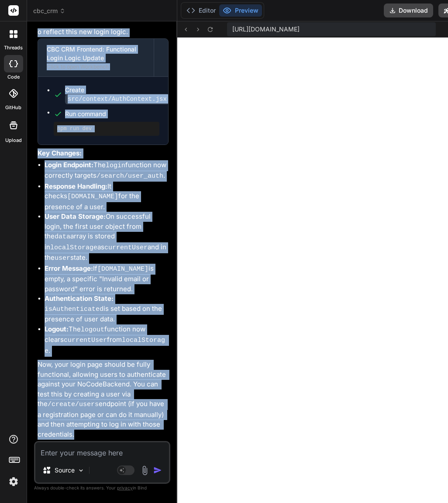 The height and width of the screenshot is (503, 448). Describe the element at coordinates (79, 298) in the screenshot. I see `strong: Authentication State:` at that location.